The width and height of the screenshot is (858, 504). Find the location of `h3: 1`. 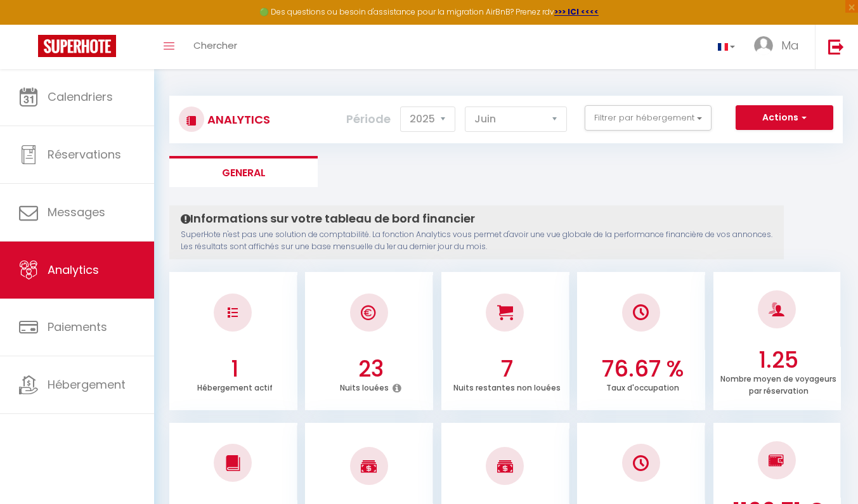

h3: 1 is located at coordinates (234, 369).